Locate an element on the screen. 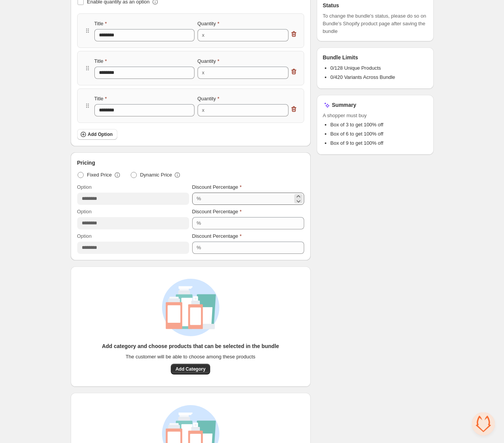 The height and width of the screenshot is (443, 504). div: Open chat is located at coordinates (484, 424).